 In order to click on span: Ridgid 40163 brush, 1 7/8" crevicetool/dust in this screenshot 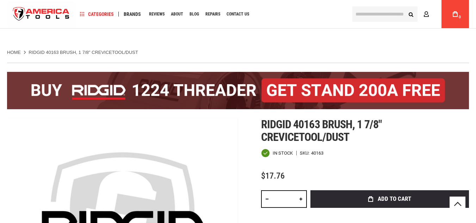, I will do `click(321, 131)`.